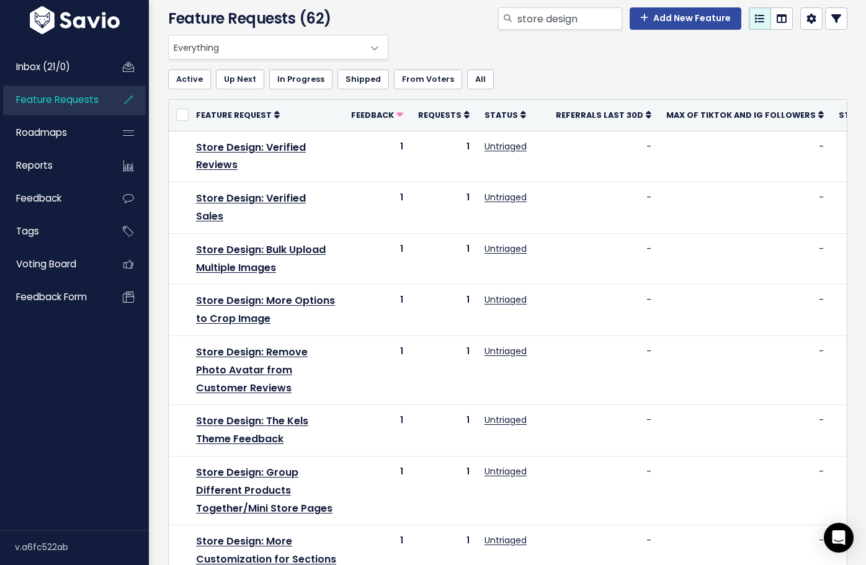 This screenshot has width=866, height=565. Describe the element at coordinates (604, 115) in the screenshot. I see `a: Referrals Last 30d` at that location.